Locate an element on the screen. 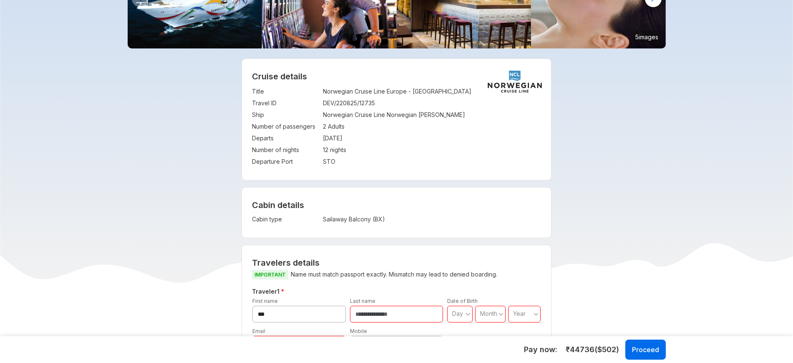  td: Sailaway Balcony (BX) is located at coordinates (400, 219).